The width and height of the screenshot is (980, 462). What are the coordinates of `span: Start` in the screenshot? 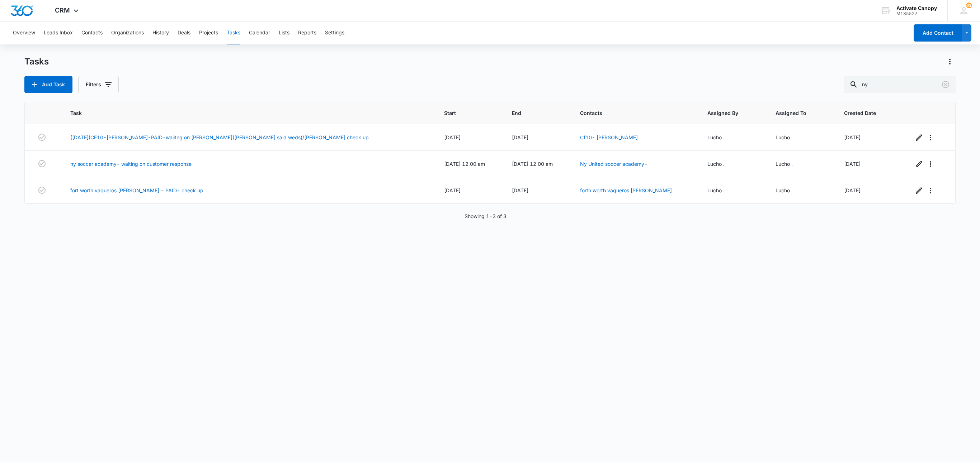 It's located at (464, 113).